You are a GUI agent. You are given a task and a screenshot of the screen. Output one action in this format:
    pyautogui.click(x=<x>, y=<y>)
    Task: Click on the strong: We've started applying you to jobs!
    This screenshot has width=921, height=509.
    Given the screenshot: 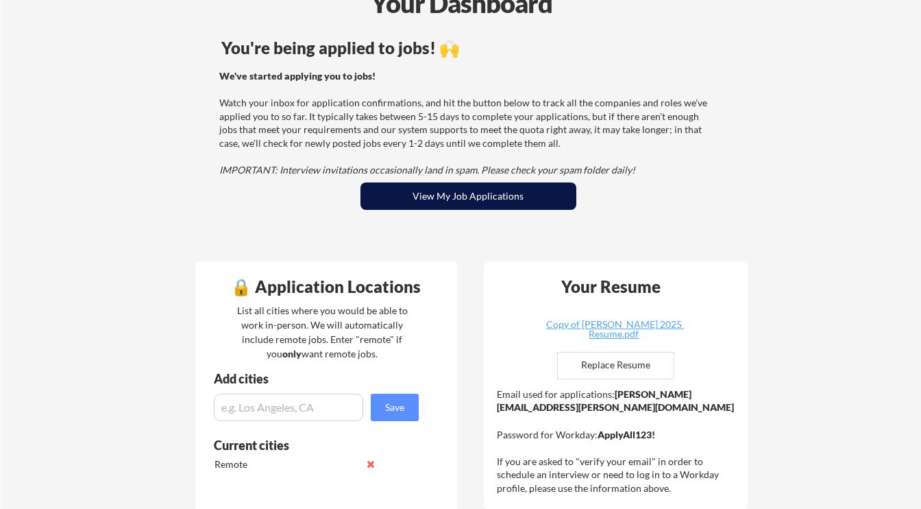 What is the action you would take?
    pyautogui.click(x=297, y=75)
    